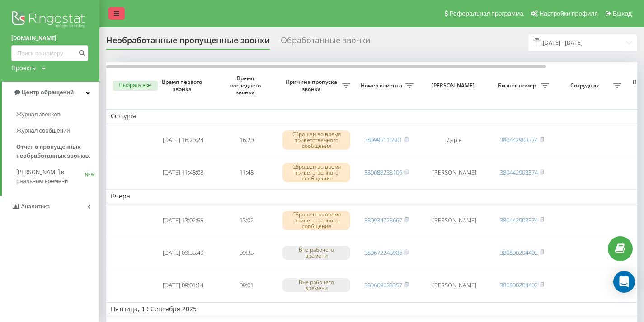  What do you see at coordinates (384, 221) in the screenshot?
I see `a: 380934723667` at bounding box center [384, 221].